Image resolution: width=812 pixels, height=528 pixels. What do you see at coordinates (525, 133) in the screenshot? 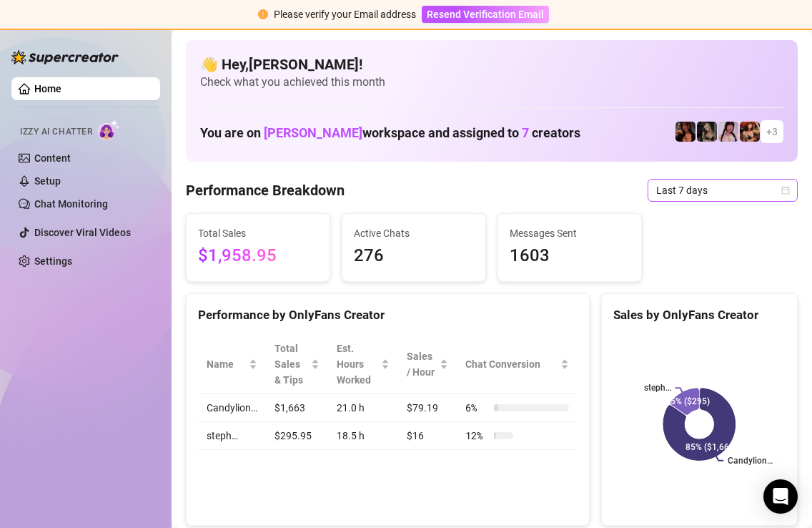
I see `span: 7` at bounding box center [525, 133].